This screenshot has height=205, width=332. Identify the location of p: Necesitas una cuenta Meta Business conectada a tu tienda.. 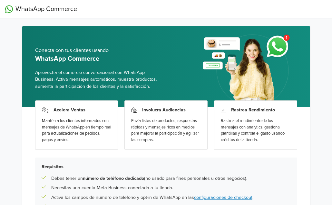
(112, 188).